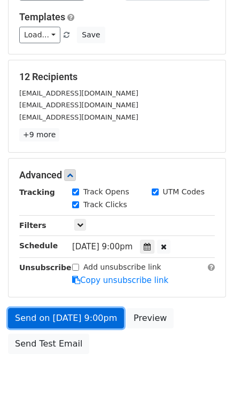 This screenshot has height=401, width=234. What do you see at coordinates (33, 225) in the screenshot?
I see `strong: Filters` at bounding box center [33, 225].